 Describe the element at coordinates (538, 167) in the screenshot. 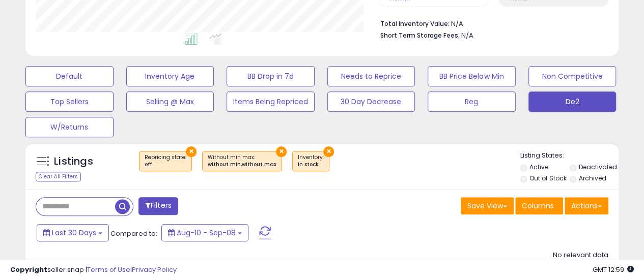

I see `label: Active` at that location.